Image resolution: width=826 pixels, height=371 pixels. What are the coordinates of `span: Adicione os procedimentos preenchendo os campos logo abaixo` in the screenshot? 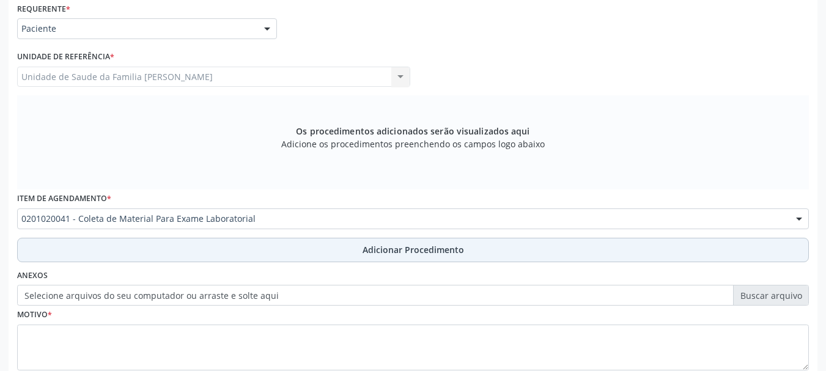 It's located at (413, 144).